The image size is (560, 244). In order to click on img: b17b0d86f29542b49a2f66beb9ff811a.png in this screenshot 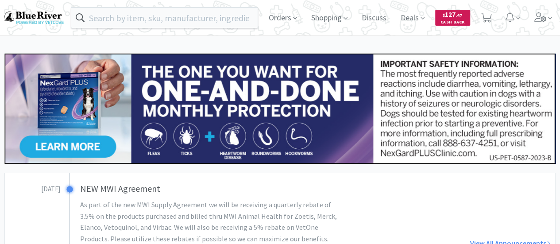, I will do `click(34, 17)`.